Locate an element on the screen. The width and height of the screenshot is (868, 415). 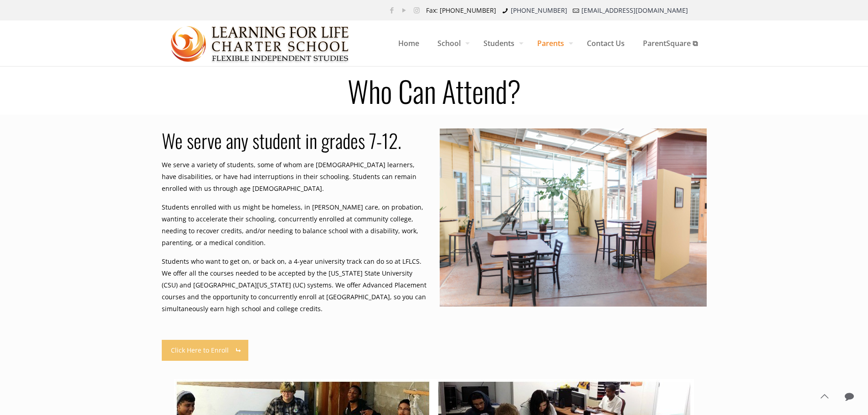
a: Parents is located at coordinates (553, 43).